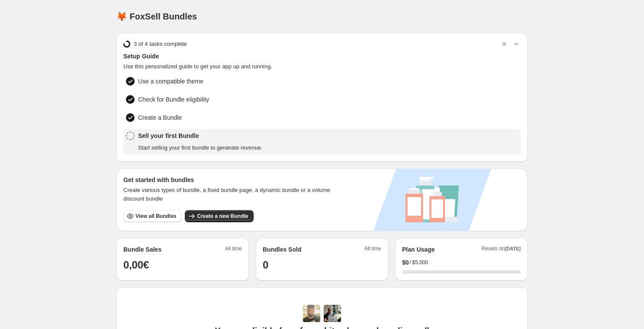  What do you see at coordinates (171, 81) in the screenshot?
I see `span: Use a compatible theme` at bounding box center [171, 81].